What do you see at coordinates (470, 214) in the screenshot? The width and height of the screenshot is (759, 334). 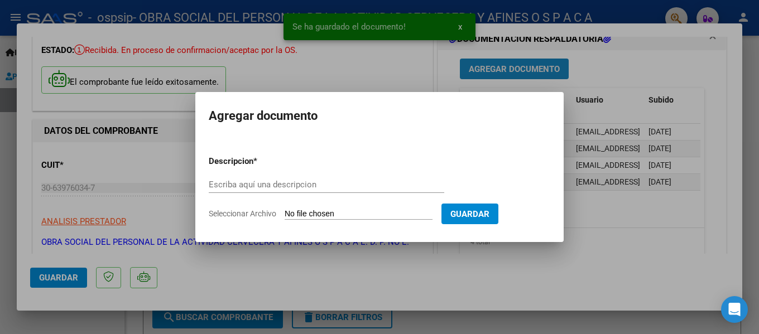 I see `button: Guardar` at bounding box center [470, 214].